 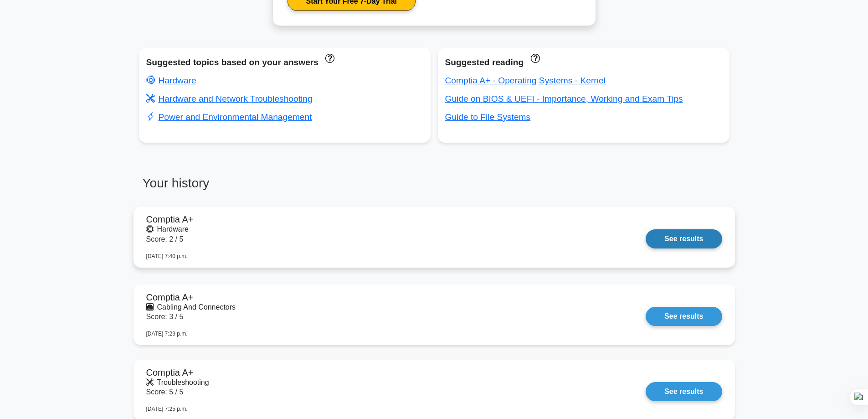 I want to click on a: Hardware and Network Troubleshooting, so click(x=229, y=99).